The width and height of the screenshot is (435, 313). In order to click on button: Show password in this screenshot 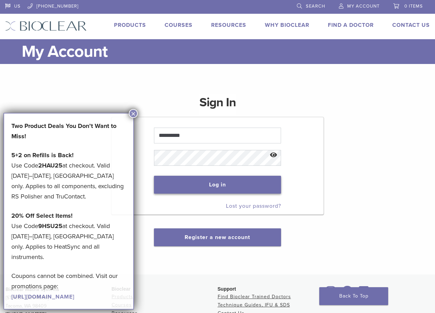, I will do `click(273, 155)`.